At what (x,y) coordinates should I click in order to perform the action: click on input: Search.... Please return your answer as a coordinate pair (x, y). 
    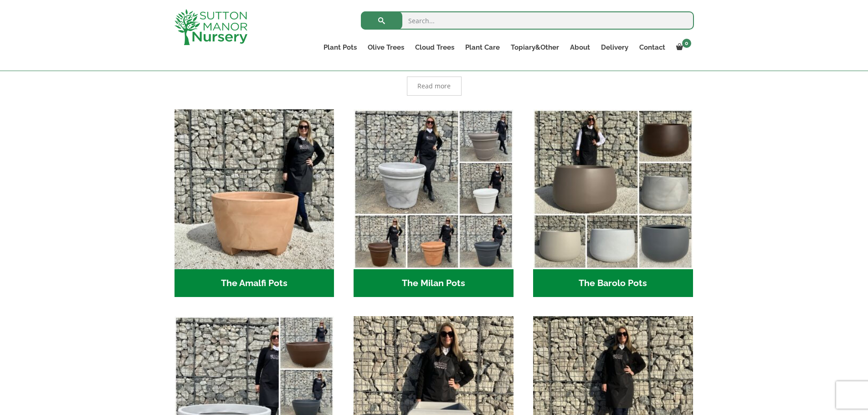
    Looking at the image, I should click on (527, 21).